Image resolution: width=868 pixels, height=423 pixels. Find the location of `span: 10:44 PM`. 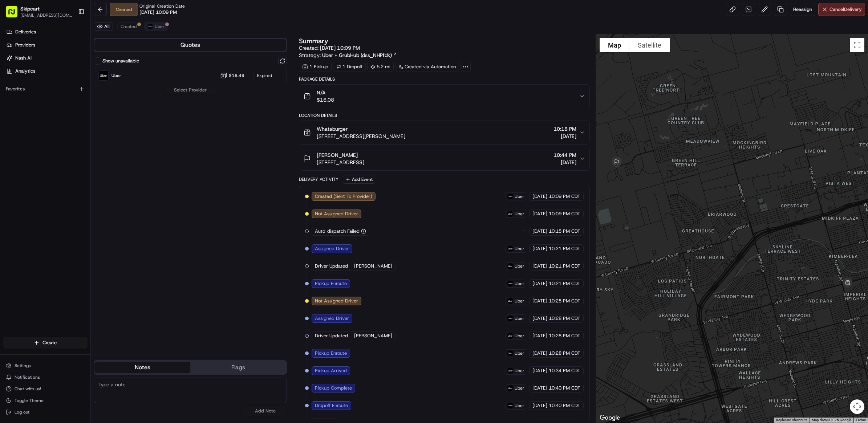

span: 10:44 PM is located at coordinates (565, 155).